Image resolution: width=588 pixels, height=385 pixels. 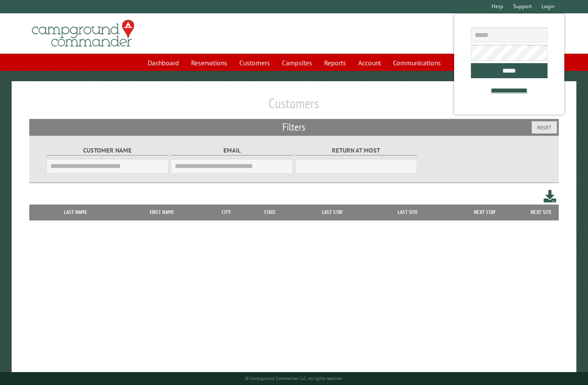 What do you see at coordinates (161, 213) in the screenshot?
I see `th: First Name` at bounding box center [161, 213].